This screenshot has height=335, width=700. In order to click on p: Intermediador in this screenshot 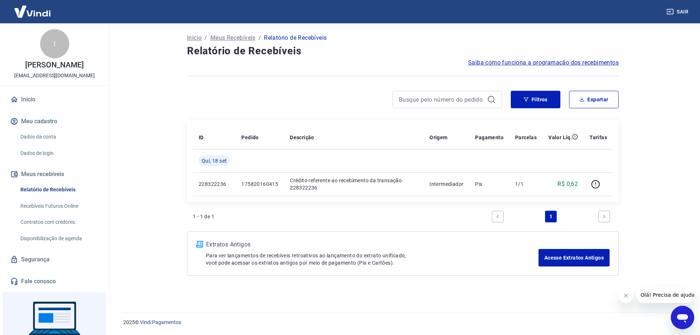, I will do `click(446, 184)`.